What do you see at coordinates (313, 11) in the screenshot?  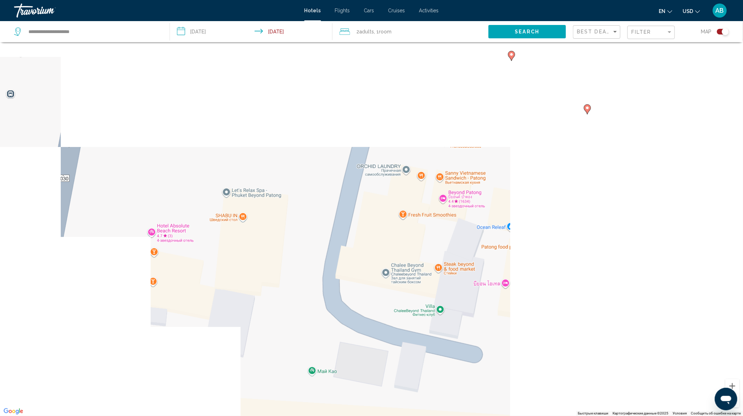 I see `a: Hotels` at bounding box center [313, 11].